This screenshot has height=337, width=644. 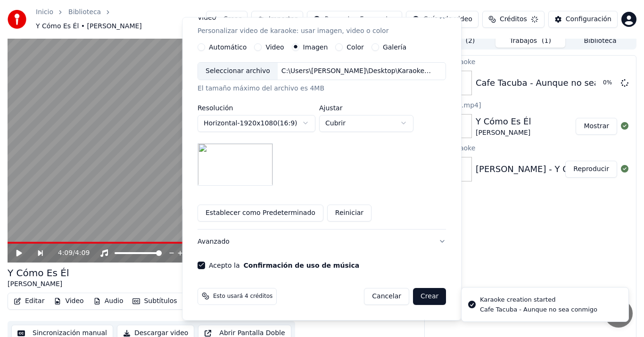 What do you see at coordinates (237, 71) in the screenshot?
I see `div: Seleccionar archivo` at bounding box center [237, 71].